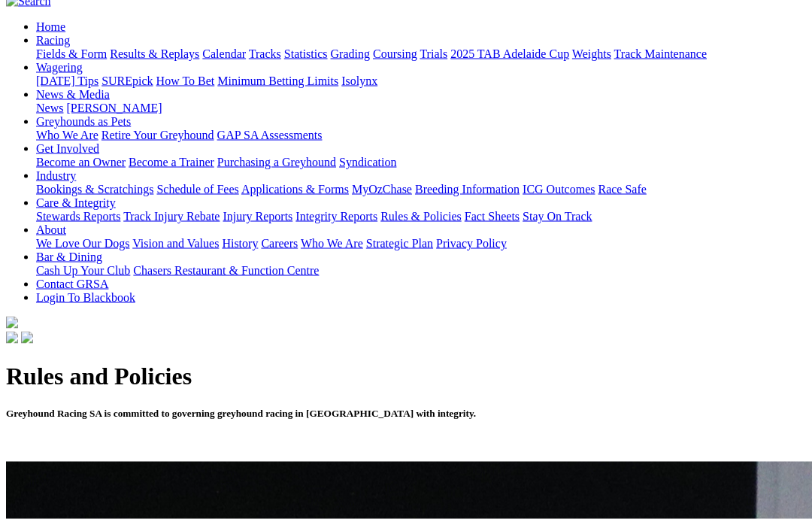 This screenshot has height=519, width=812. Describe the element at coordinates (56, 175) in the screenshot. I see `a: Industry` at that location.